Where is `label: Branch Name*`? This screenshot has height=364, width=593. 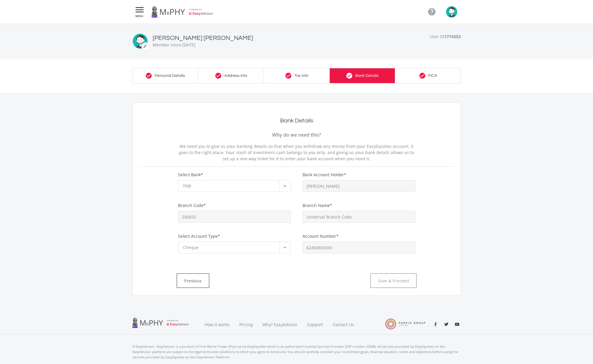 label: Branch Name* is located at coordinates (318, 205).